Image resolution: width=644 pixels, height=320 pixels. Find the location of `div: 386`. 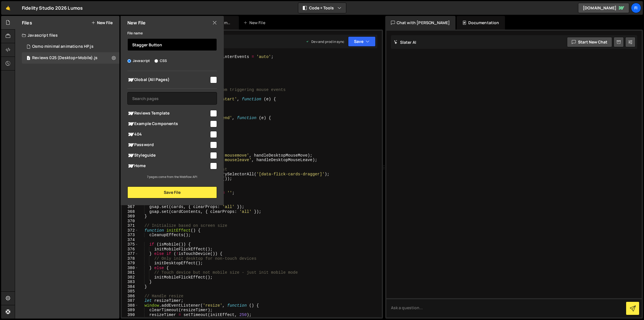

div: 386 is located at coordinates (130, 296).